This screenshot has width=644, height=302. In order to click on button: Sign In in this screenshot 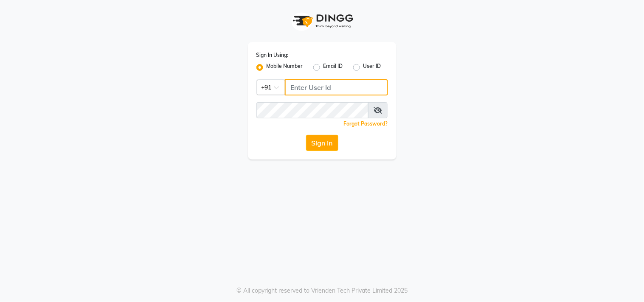, I will do `click(322, 143)`.